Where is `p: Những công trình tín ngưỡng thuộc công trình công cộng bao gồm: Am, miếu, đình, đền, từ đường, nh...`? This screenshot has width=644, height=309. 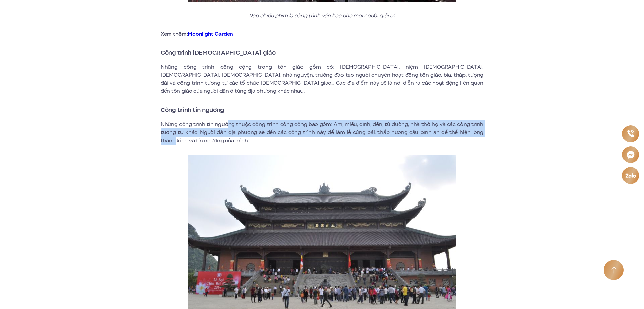
p: Những công trình tín ngưỡng thuộc công trình công cộng bao gồm: Am, miếu, đình, đền, từ đường, nh... is located at coordinates (322, 133).